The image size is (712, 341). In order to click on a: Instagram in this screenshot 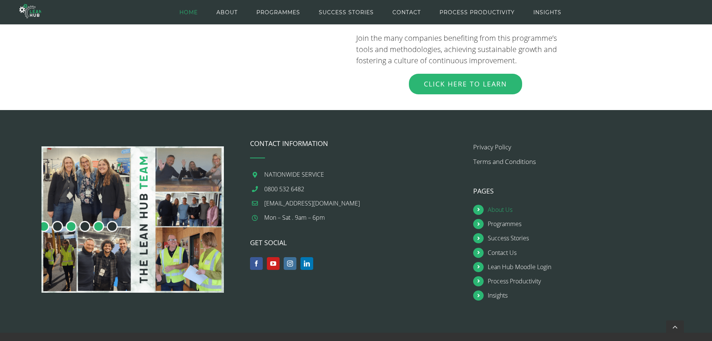, I will do `click(290, 263)`.